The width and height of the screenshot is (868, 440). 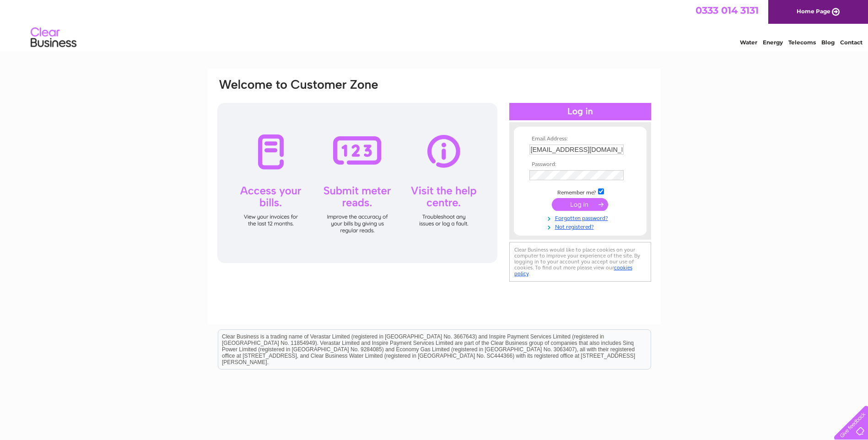 I want to click on div: Clear Business would like to place cookies on your computer to improve your experience of the sit..., so click(x=580, y=262).